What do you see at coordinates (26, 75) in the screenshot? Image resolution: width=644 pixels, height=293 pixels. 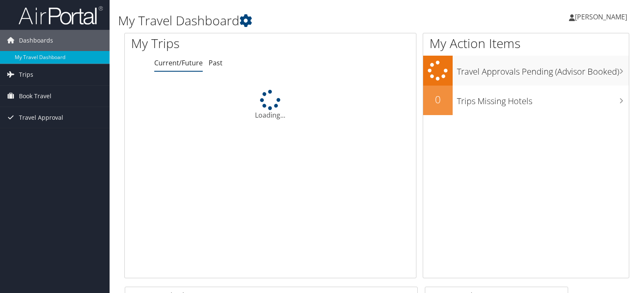 I see `span: Trips` at bounding box center [26, 75].